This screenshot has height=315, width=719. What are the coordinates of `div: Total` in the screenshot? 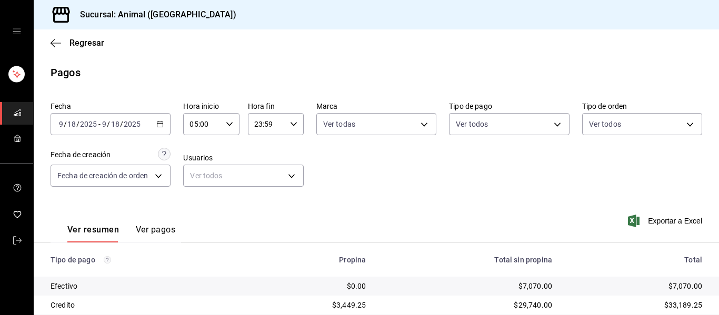 It's located at (635, 260).